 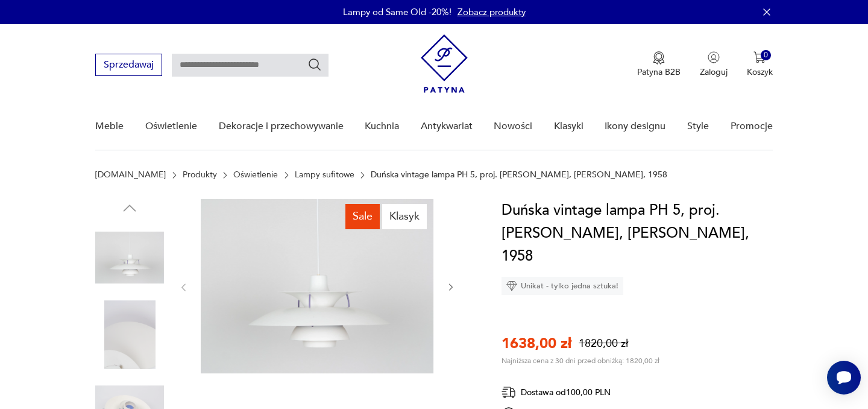 I want to click on button: Sprzedawaj, so click(x=128, y=65).